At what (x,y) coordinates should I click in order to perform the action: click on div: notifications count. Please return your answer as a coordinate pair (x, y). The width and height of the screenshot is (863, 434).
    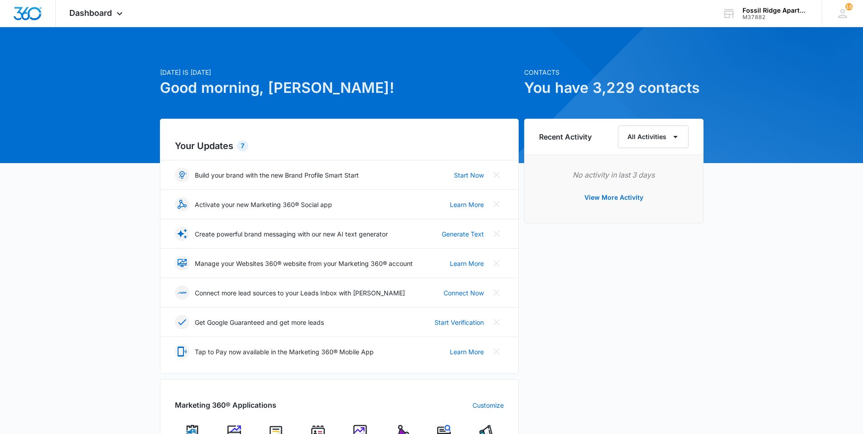
    Looking at the image, I should click on (849, 7).